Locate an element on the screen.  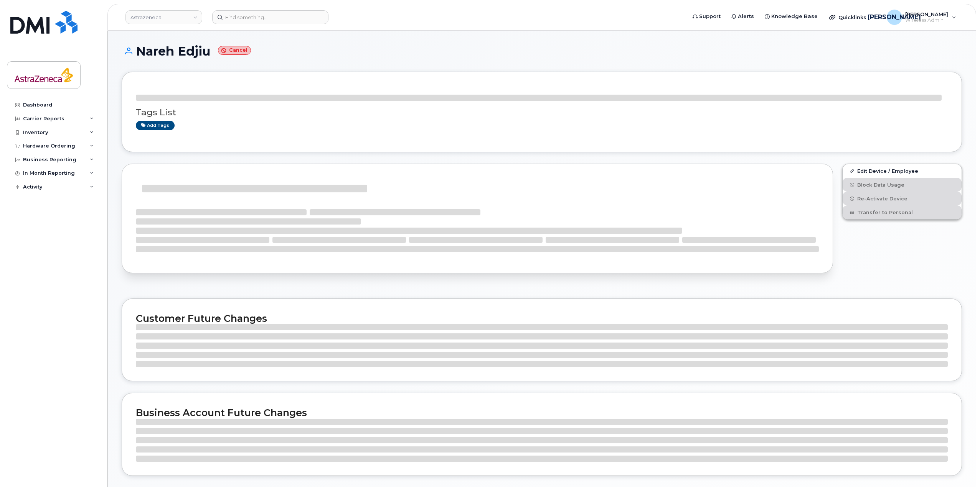
h2: Customer Future Changes is located at coordinates (542, 319).